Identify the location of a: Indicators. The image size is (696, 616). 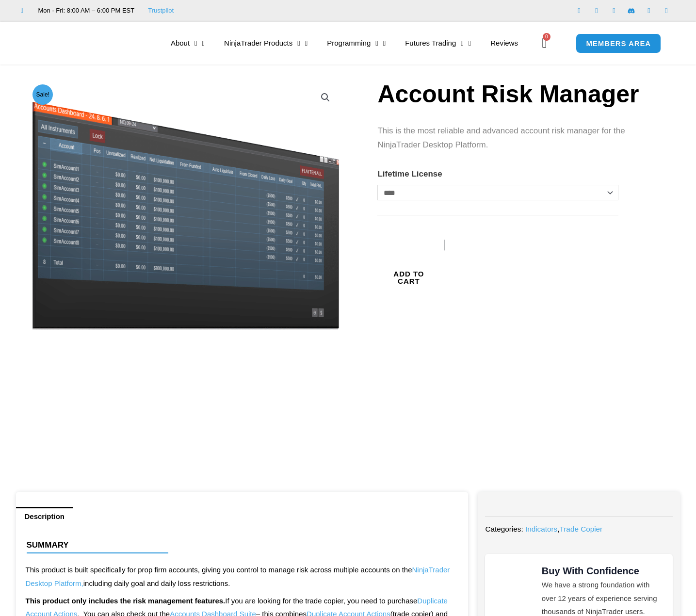
(541, 529).